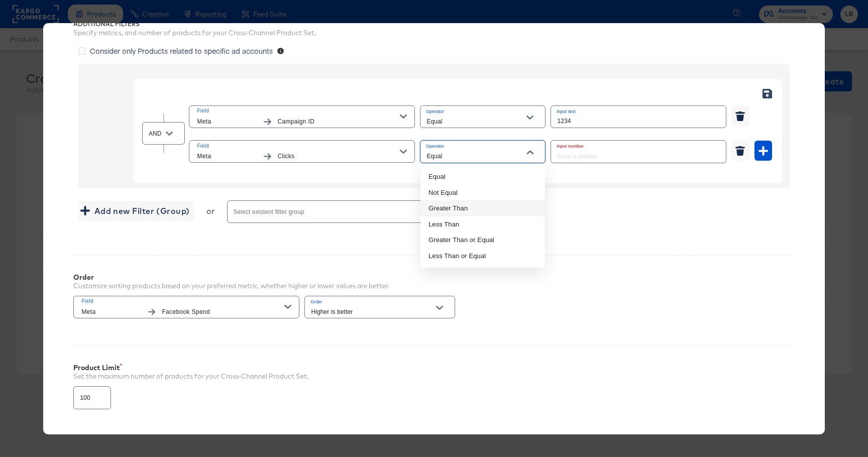 This screenshot has width=868, height=457. Describe the element at coordinates (434, 33) in the screenshot. I see `div: Specify metrics, and number of products for your Cross-Channel Product Set.` at that location.